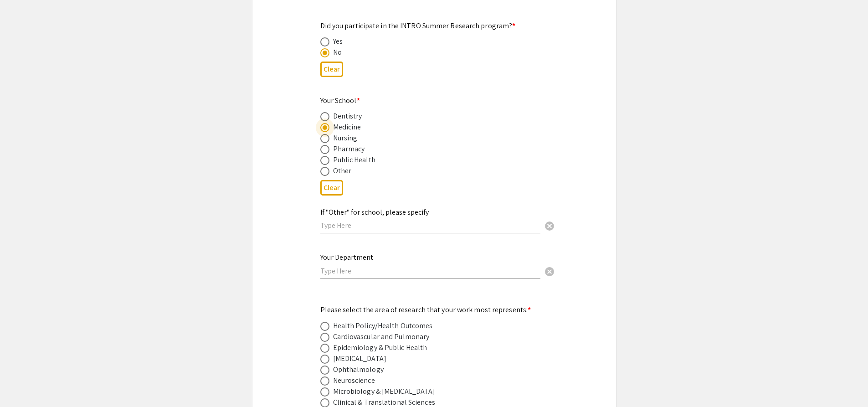 Image resolution: width=868 pixels, height=407 pixels. Describe the element at coordinates (418, 25) in the screenshot. I see `mat-label: Did you participate in the INTRO Summer Research program?` at that location.